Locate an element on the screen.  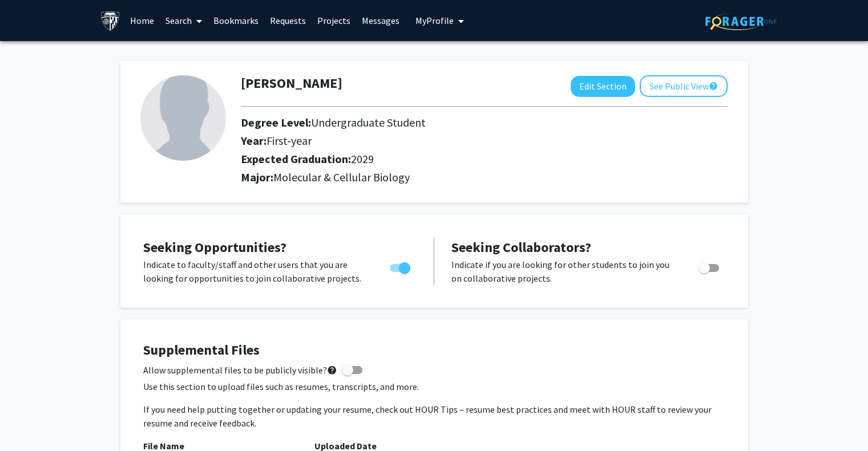
h2: Expected Graduation: is located at coordinates (452, 159).